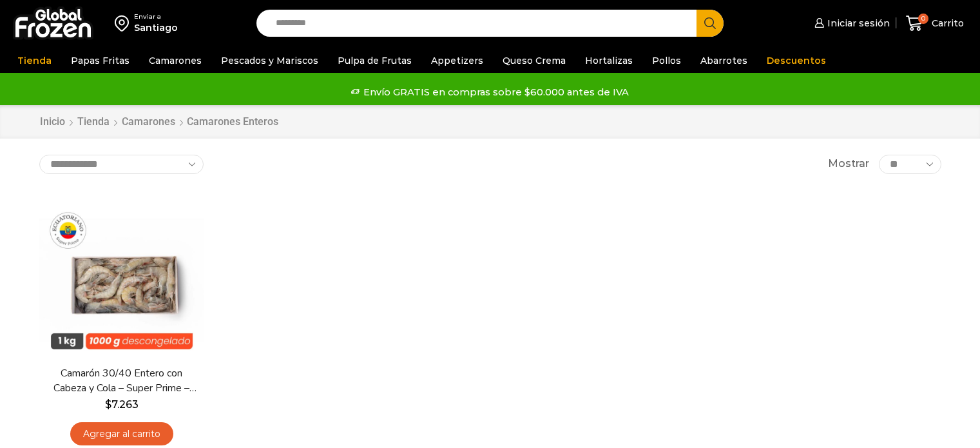  Describe the element at coordinates (723, 61) in the screenshot. I see `a: Abarrotes` at that location.